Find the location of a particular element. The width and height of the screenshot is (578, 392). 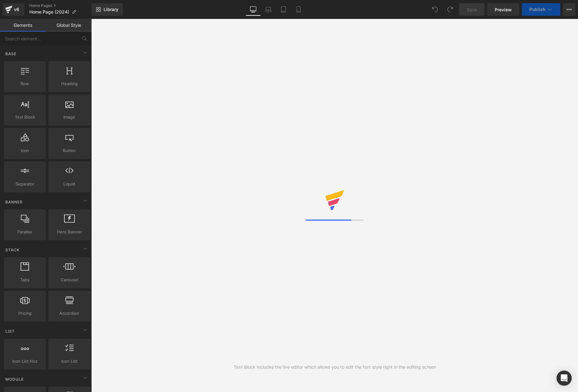

button: Undo is located at coordinates (435, 10).